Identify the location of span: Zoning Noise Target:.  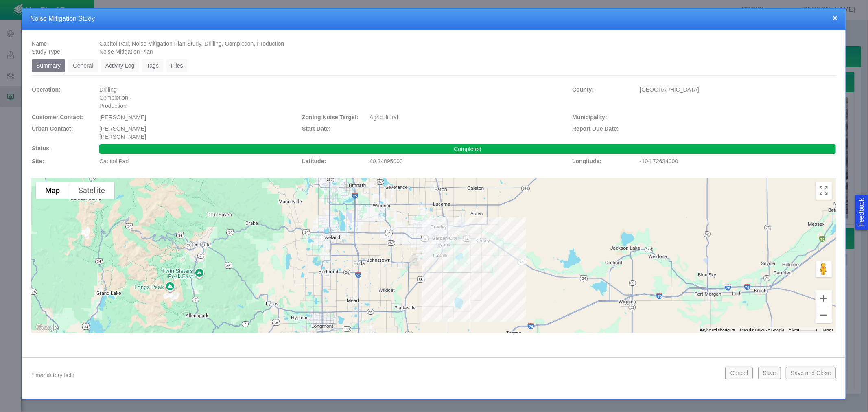
(330, 117).